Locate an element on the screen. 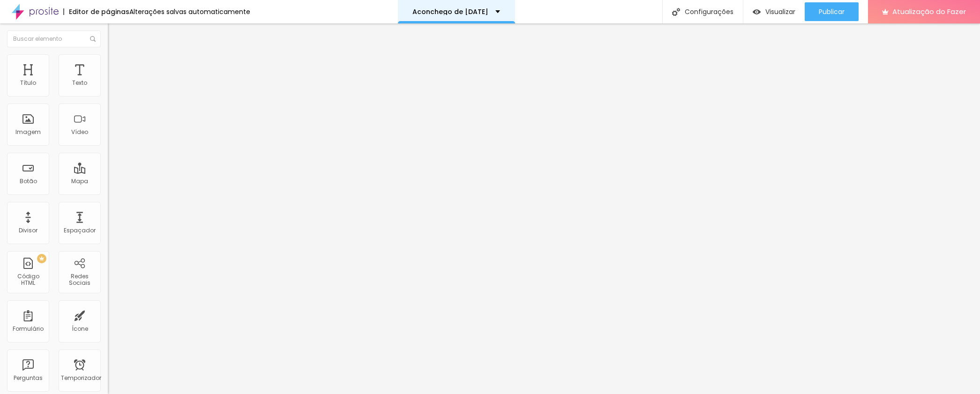  font: Atualização do Fazer is located at coordinates (929, 11).